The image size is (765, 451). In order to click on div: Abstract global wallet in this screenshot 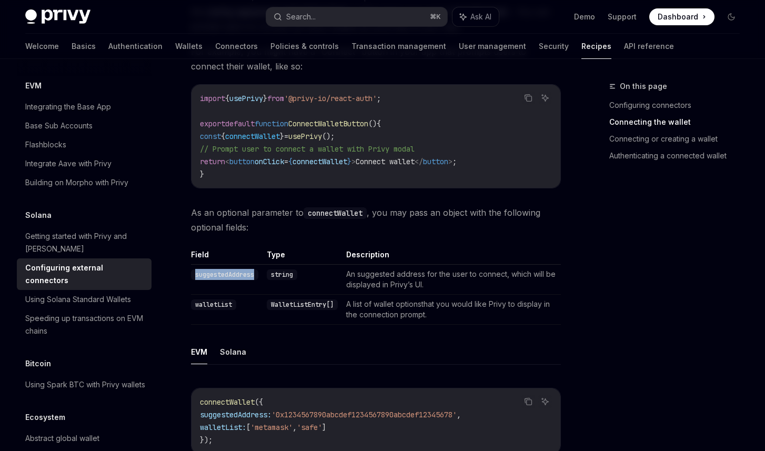, I will do `click(62, 438)`.